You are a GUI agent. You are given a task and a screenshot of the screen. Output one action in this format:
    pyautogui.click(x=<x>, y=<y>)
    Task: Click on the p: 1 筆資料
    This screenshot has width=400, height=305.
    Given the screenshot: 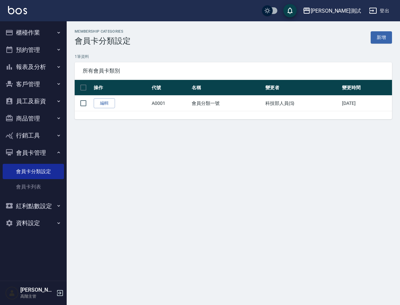 What is the action you would take?
    pyautogui.click(x=233, y=57)
    